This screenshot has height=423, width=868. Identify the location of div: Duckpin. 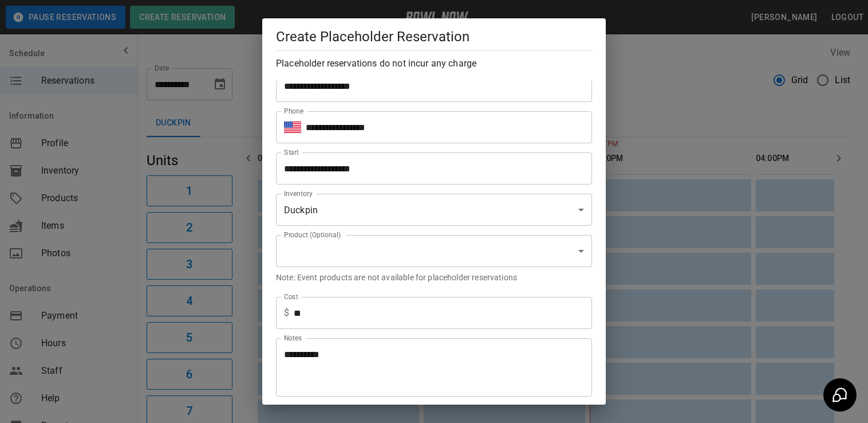
(434, 209).